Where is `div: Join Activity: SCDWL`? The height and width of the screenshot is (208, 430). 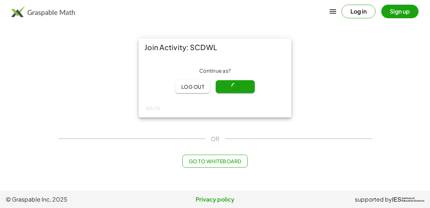 div: Join Activity: SCDWL is located at coordinates (215, 47).